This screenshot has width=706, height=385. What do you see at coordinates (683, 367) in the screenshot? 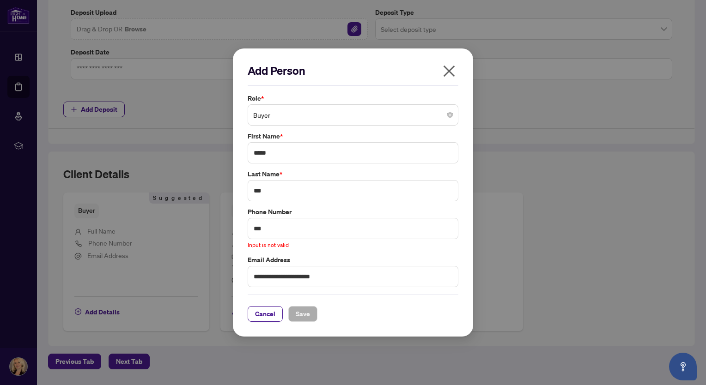
I see `button: Open asap` at bounding box center [683, 367].